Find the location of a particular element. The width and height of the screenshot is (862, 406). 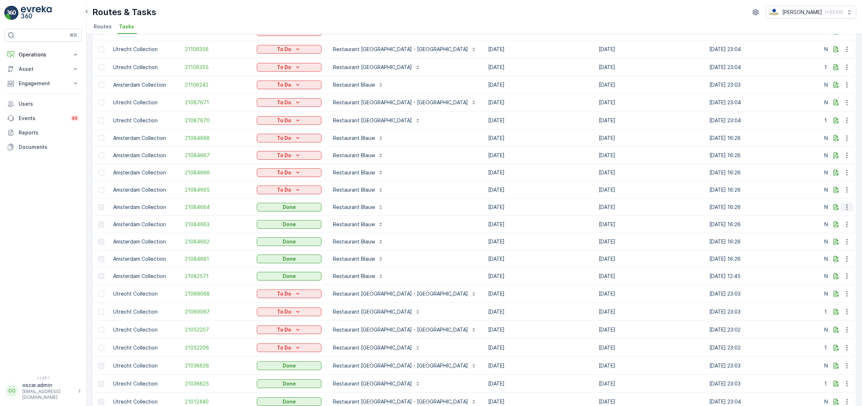

span: 21069068 is located at coordinates (217, 293).